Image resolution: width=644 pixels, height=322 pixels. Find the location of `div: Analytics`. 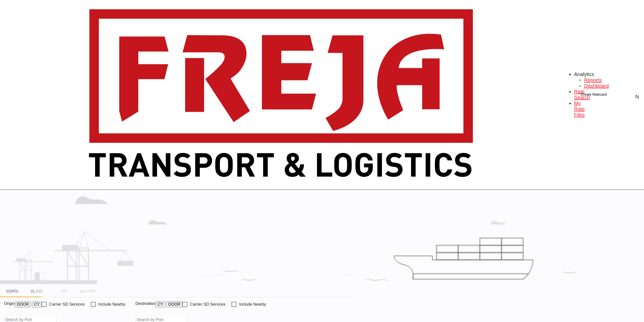

div: Analytics is located at coordinates (584, 74).